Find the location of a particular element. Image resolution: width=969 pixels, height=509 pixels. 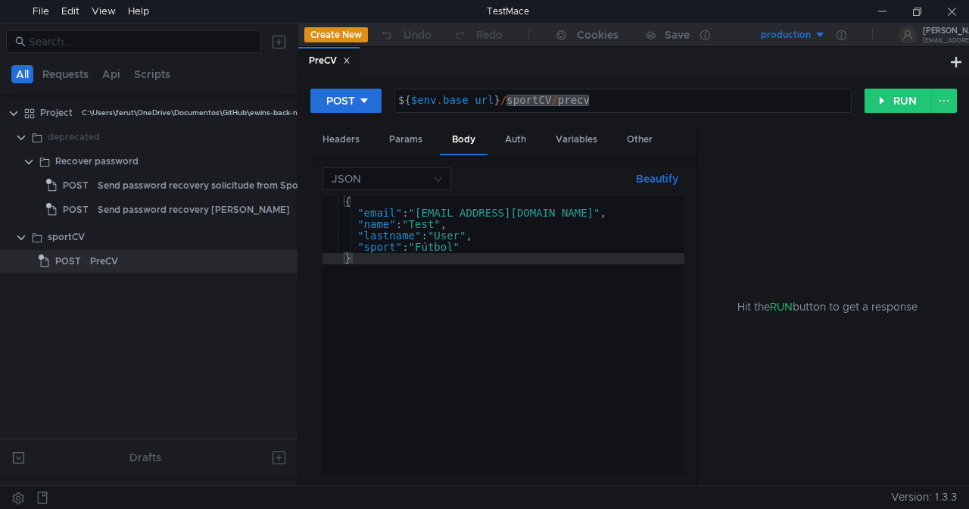

button: Redo is located at coordinates (478, 35).